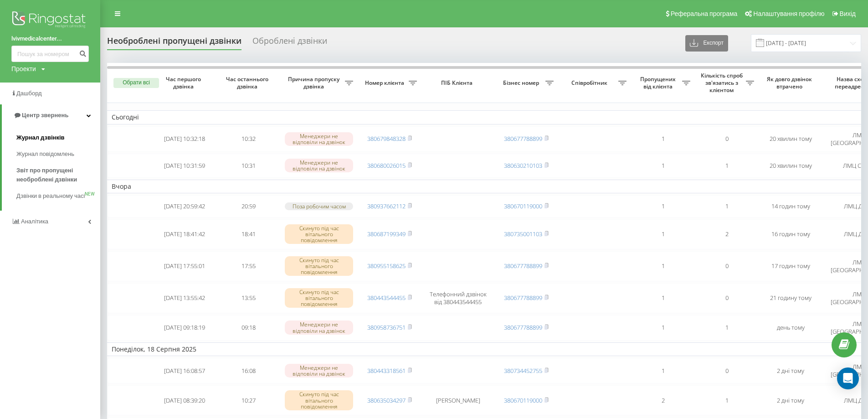  What do you see at coordinates (523, 165) in the screenshot?
I see `a: 380630210103` at bounding box center [523, 165].